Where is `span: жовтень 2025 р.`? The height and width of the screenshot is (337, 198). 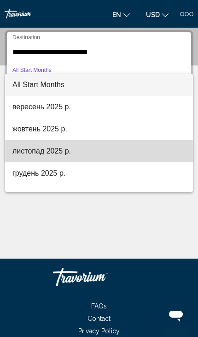 span: жовтень 2025 р. is located at coordinates (99, 129).